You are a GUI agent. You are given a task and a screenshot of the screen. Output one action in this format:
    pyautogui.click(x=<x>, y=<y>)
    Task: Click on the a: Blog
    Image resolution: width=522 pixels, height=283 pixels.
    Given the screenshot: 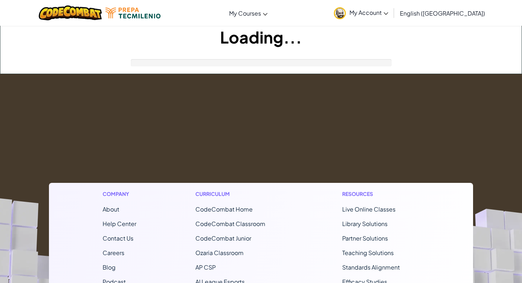 What is the action you would take?
    pyautogui.click(x=109, y=267)
    